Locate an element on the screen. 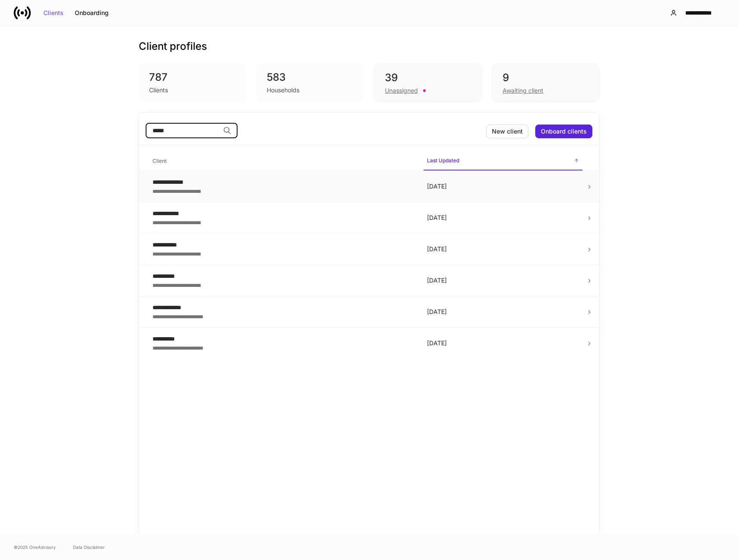  div: New client is located at coordinates (507, 132).